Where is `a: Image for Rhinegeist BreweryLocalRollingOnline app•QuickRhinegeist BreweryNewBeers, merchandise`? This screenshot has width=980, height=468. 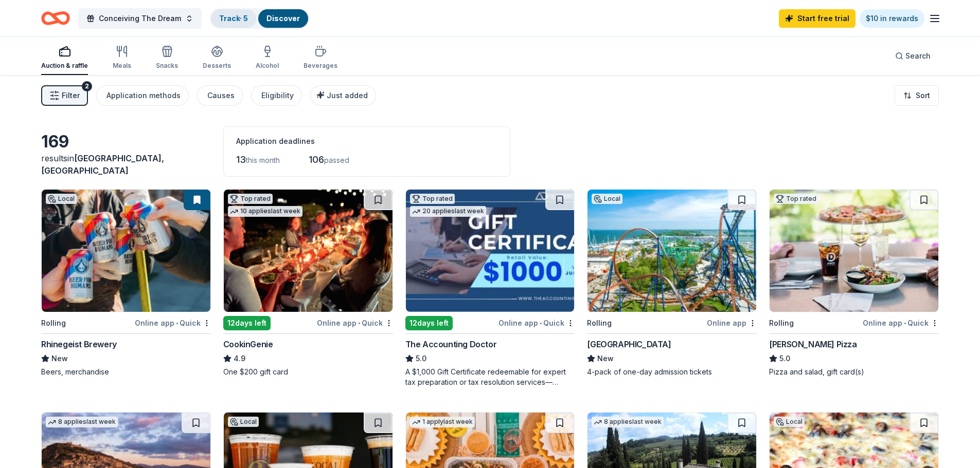 a: Image for Rhinegeist BreweryLocalRollingOnline app•QuickRhinegeist BreweryNewBeers, merchandise is located at coordinates (126, 283).